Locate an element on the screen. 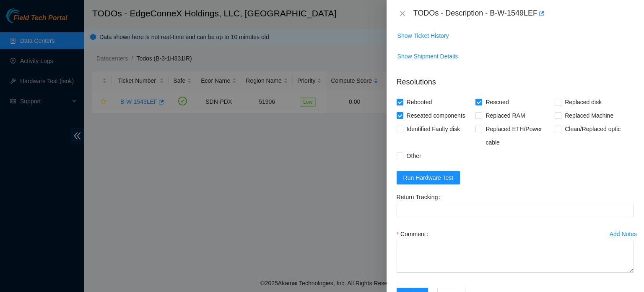 This screenshot has width=644, height=292. label: Comment is located at coordinates (414, 233).